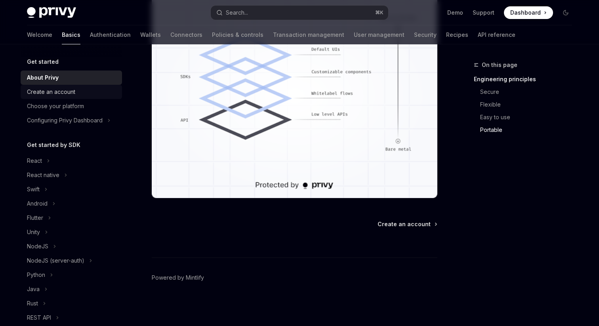 Image resolution: width=599 pixels, height=326 pixels. I want to click on button: Open search, so click(300, 13).